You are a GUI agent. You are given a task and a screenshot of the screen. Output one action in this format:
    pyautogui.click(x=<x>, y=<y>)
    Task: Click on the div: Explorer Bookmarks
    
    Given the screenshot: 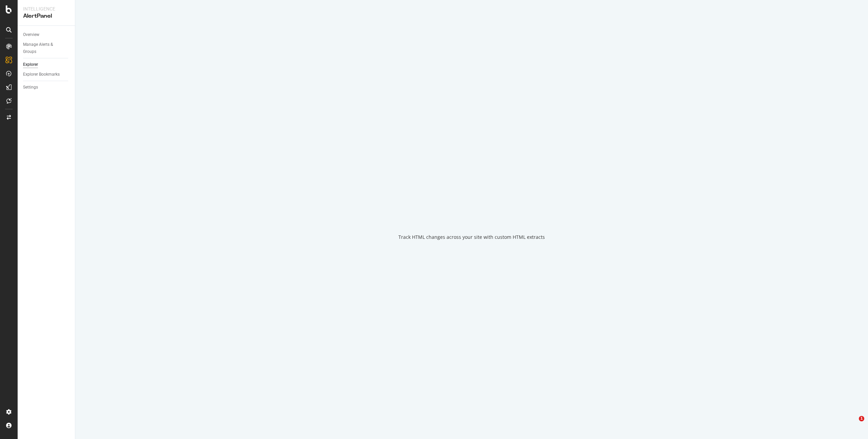 What is the action you would take?
    pyautogui.click(x=41, y=75)
    